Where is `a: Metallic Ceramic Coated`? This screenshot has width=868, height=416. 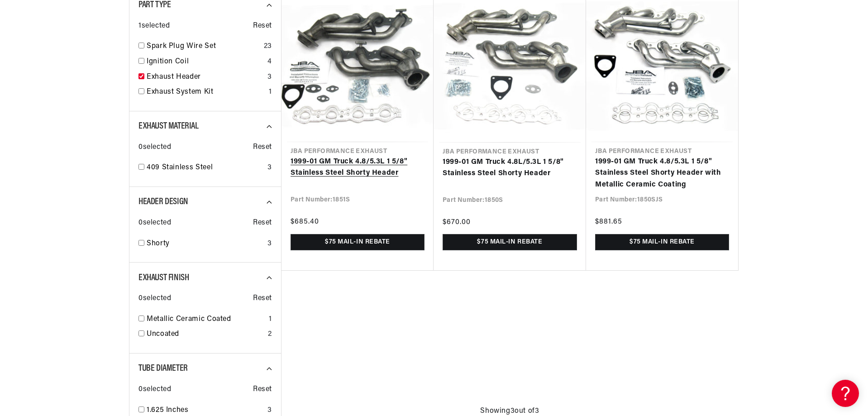
a: Metallic Ceramic Coated is located at coordinates (206, 319).